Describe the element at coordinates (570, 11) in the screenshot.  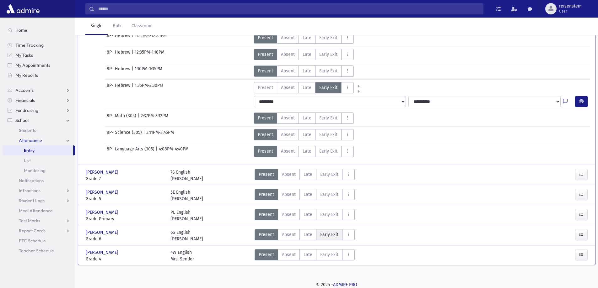
I see `span: User` at that location.